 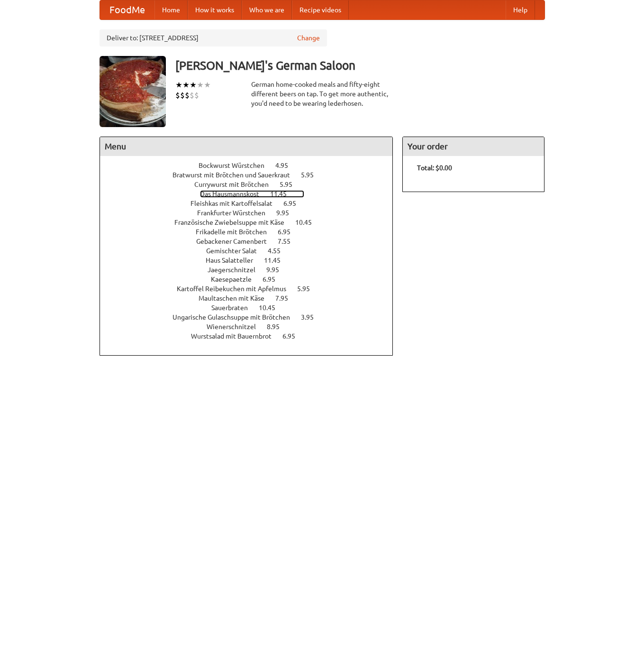 What do you see at coordinates (252, 327) in the screenshot?
I see `a: Wienerschnitzel 8.95` at bounding box center [252, 327].